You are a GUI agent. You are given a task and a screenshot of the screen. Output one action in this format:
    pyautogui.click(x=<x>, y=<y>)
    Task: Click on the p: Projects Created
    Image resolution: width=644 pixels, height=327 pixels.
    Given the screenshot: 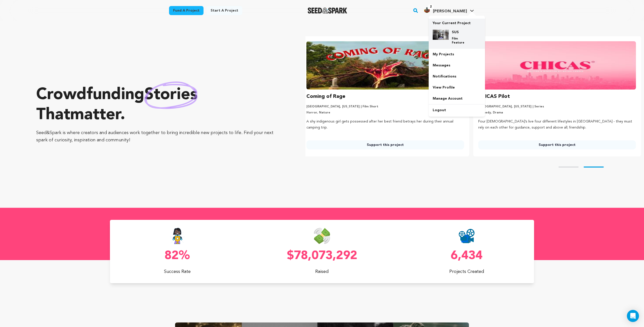 What is the action you would take?
    pyautogui.click(x=467, y=272)
    